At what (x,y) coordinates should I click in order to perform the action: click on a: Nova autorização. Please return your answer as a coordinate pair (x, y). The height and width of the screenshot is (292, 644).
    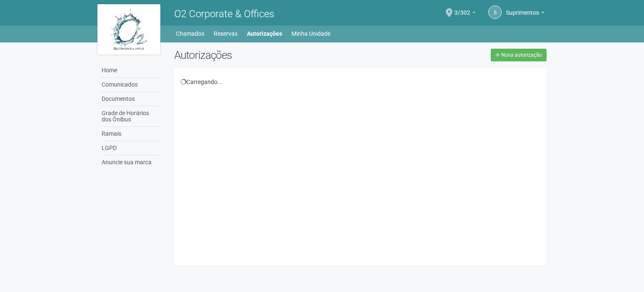
    Looking at the image, I should click on (519, 55).